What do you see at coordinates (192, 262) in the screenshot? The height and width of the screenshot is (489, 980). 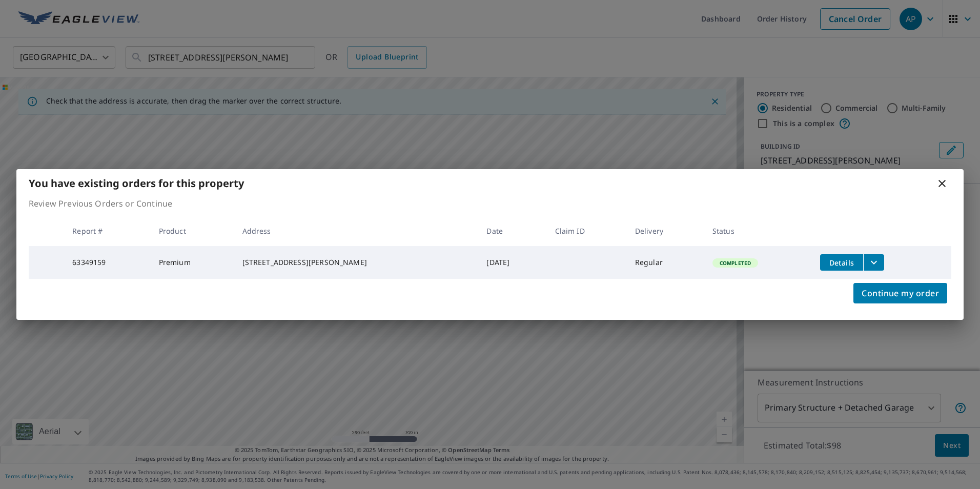 I see `td: Premium` at bounding box center [192, 262].